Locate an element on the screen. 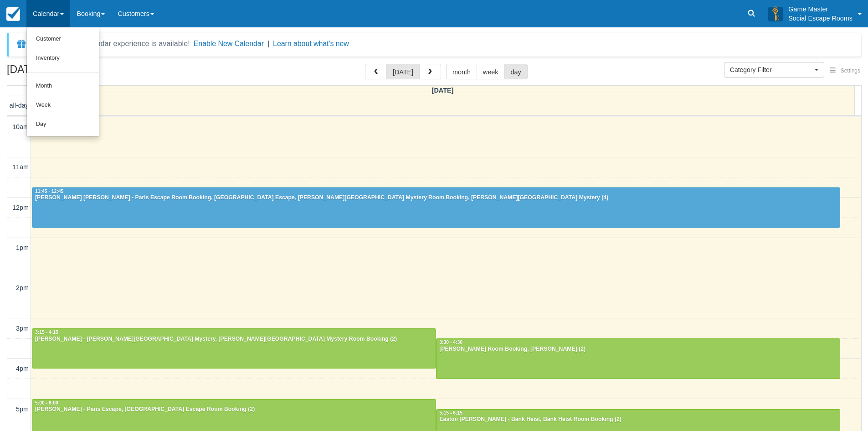  span: Settings is located at coordinates (851, 70).